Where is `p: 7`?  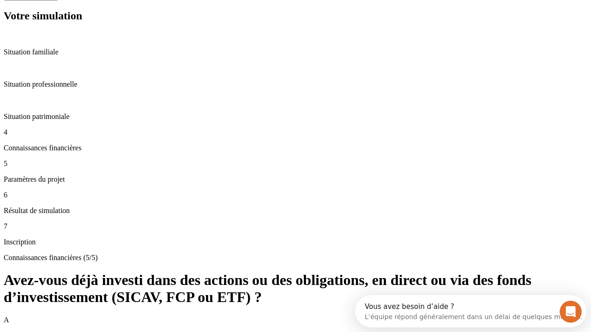
p: 7 is located at coordinates (295, 227).